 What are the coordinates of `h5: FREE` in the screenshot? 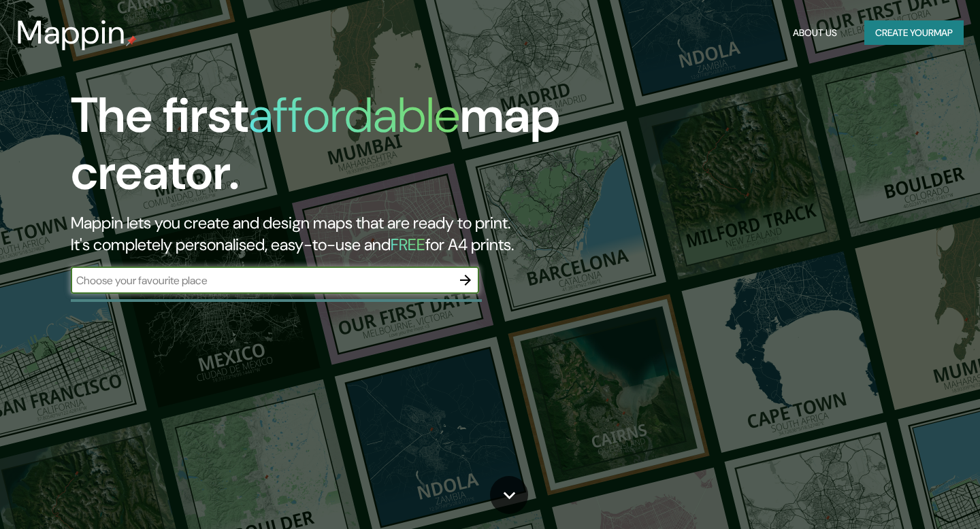 It's located at (407, 245).